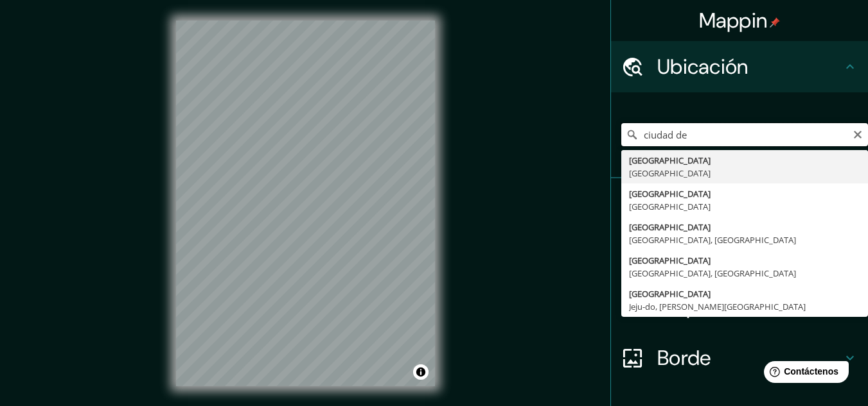 The height and width of the screenshot is (406, 868). What do you see at coordinates (733, 21) in the screenshot?
I see `font: Mappin` at bounding box center [733, 21].